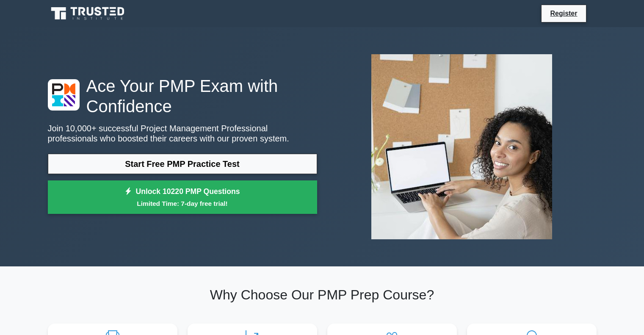 This screenshot has width=644, height=335. Describe the element at coordinates (182, 164) in the screenshot. I see `a: Start Free PMP Practice Test` at that location.